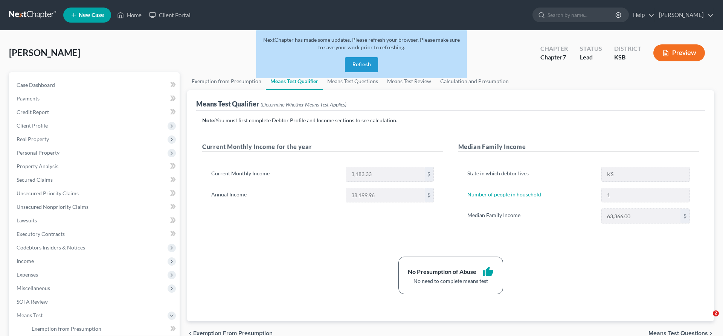 Image resolution: width=723 pixels, height=336 pixels. Describe the element at coordinates (579, 147) in the screenshot. I see `h5: Median Family Income` at that location.